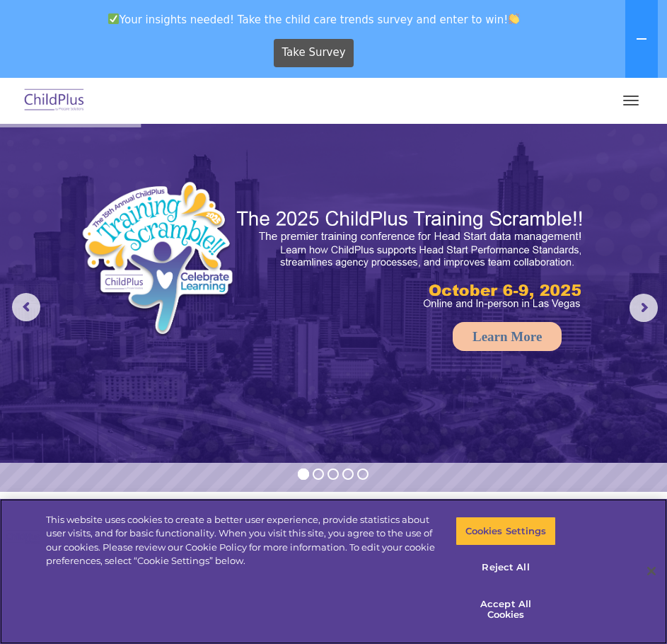 This screenshot has width=667, height=644. What do you see at coordinates (314, 19) in the screenshot?
I see `span: Your insights needed! Take the child care trends survey and enter to win!` at bounding box center [314, 19].